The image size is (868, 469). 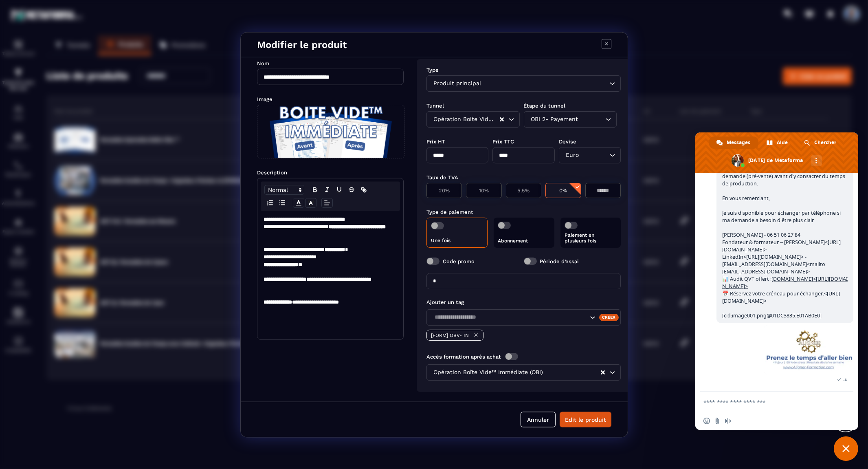 I want to click on span: Insérer un emoji, so click(x=706, y=421).